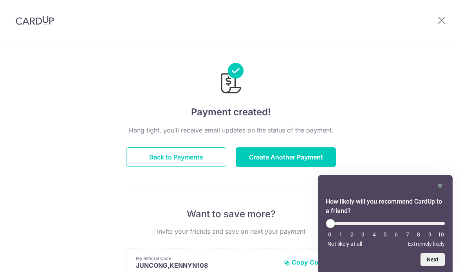  Describe the element at coordinates (231, 232) in the screenshot. I see `p: Invite your friends and save on next your payment` at that location.